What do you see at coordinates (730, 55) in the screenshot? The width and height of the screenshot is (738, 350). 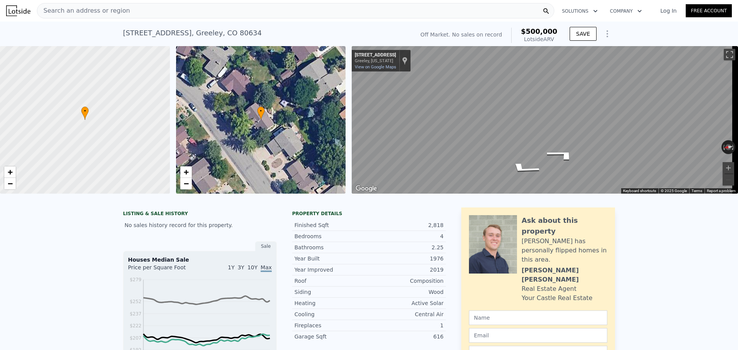 I see `button: Toggle fullscreen view` at bounding box center [730, 55].